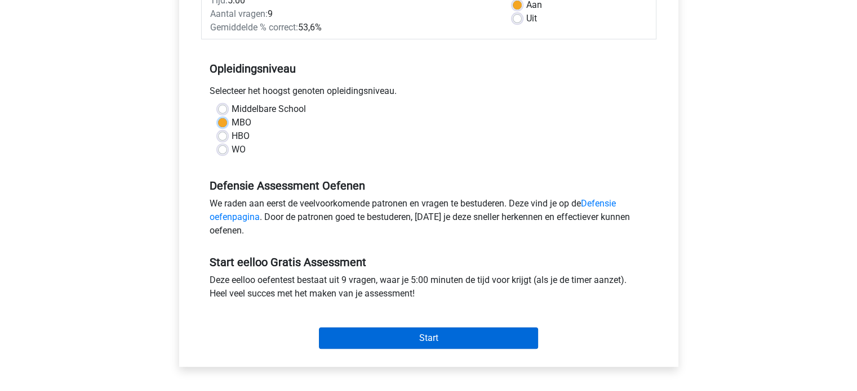 Image resolution: width=857 pixels, height=391 pixels. Describe the element at coordinates (429, 290) in the screenshot. I see `div: Deze eelloo oefentest bestaat uit 9 vragen, waar je 5:00 minuten de tijd voor krijgt (als je de t...` at that location.